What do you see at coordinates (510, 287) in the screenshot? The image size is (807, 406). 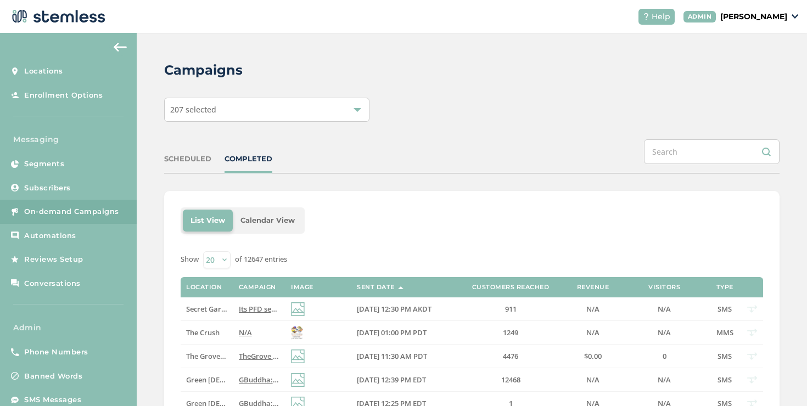 I see `label: Customers Reached` at bounding box center [510, 287].